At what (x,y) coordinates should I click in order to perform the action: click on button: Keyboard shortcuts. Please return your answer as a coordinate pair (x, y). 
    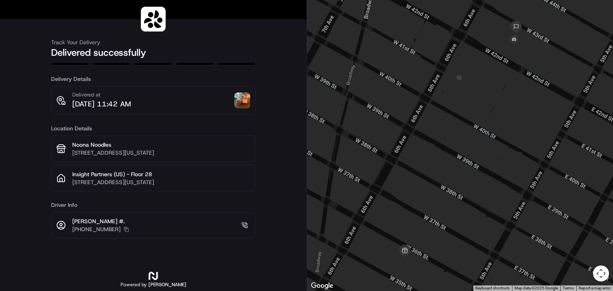
    Looking at the image, I should click on (492, 288).